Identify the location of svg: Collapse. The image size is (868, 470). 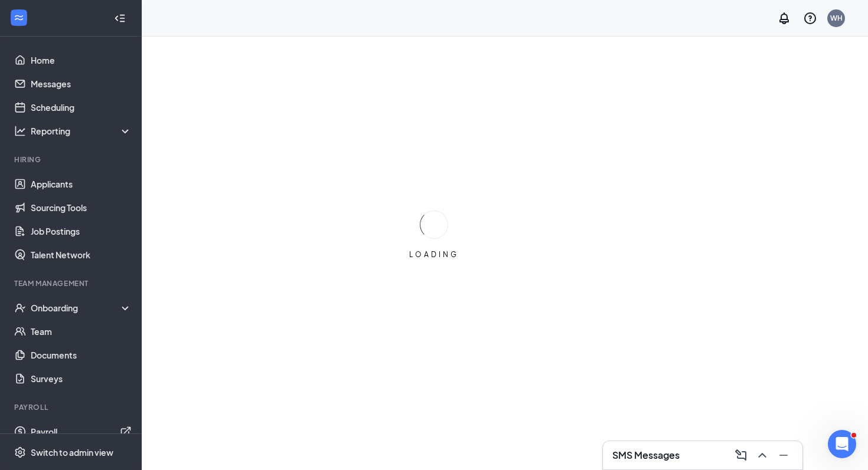
(120, 18).